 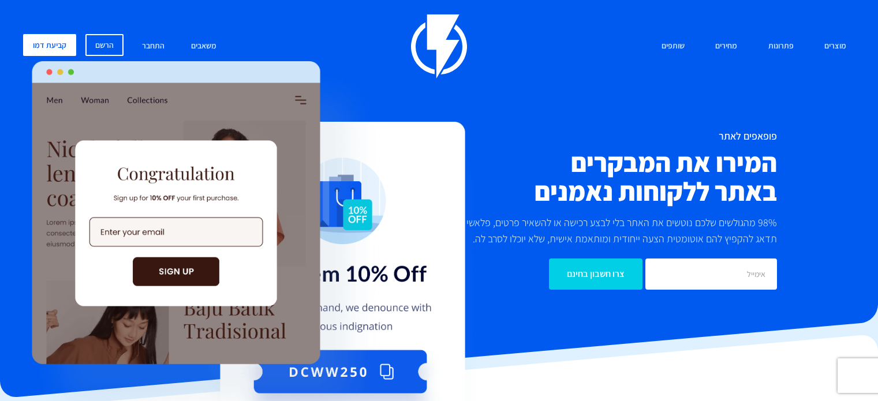 What do you see at coordinates (153, 46) in the screenshot?
I see `a: התחבר` at bounding box center [153, 46].